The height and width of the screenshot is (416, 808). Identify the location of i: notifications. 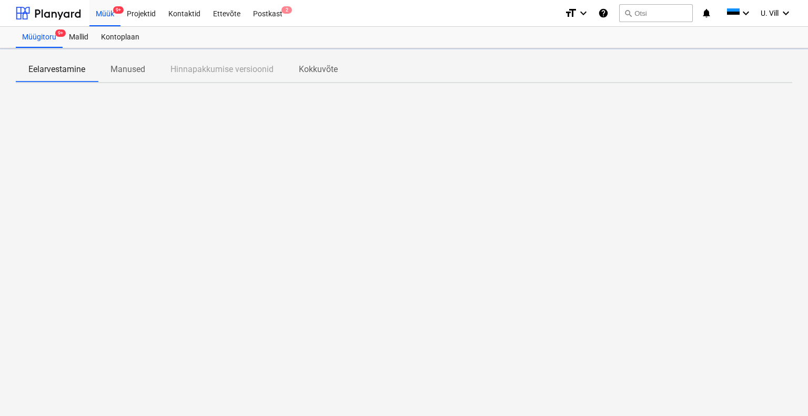
(706, 13).